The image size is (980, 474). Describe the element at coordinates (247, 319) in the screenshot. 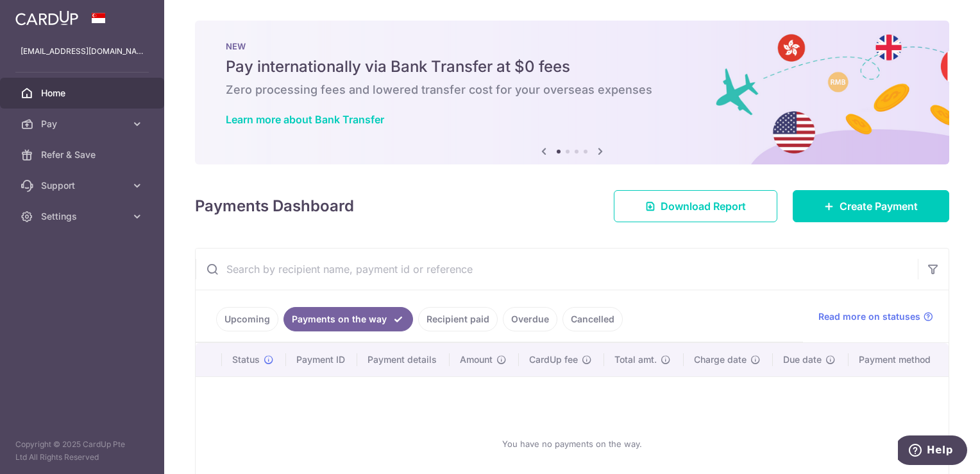

I see `a: Upcoming` at that location.